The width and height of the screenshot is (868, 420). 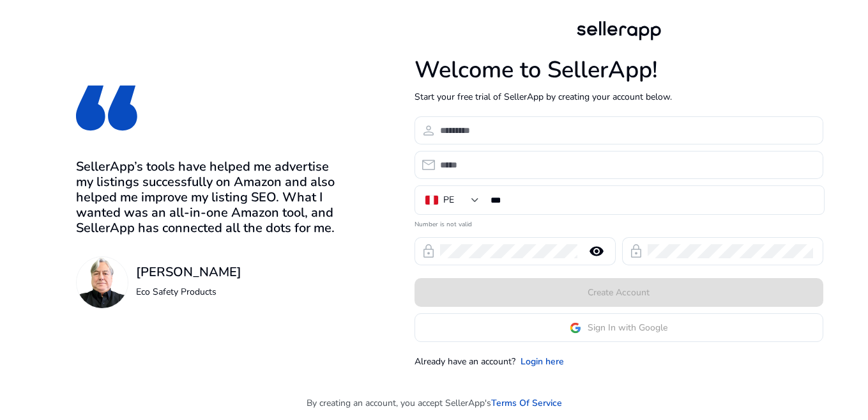 I want to click on span: email, so click(x=429, y=164).